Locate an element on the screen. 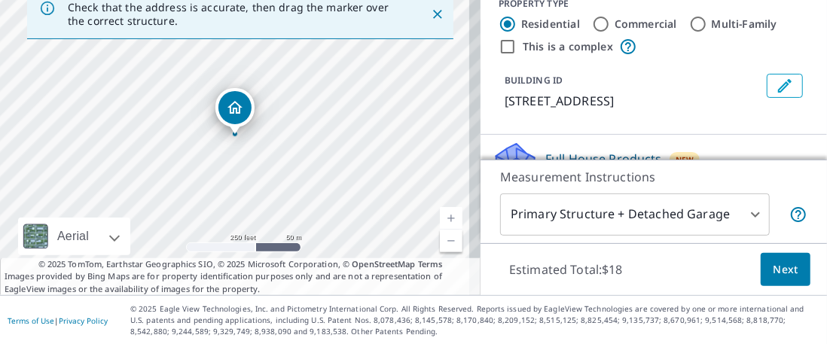 This screenshot has width=827, height=344. span: Next is located at coordinates (785, 270).